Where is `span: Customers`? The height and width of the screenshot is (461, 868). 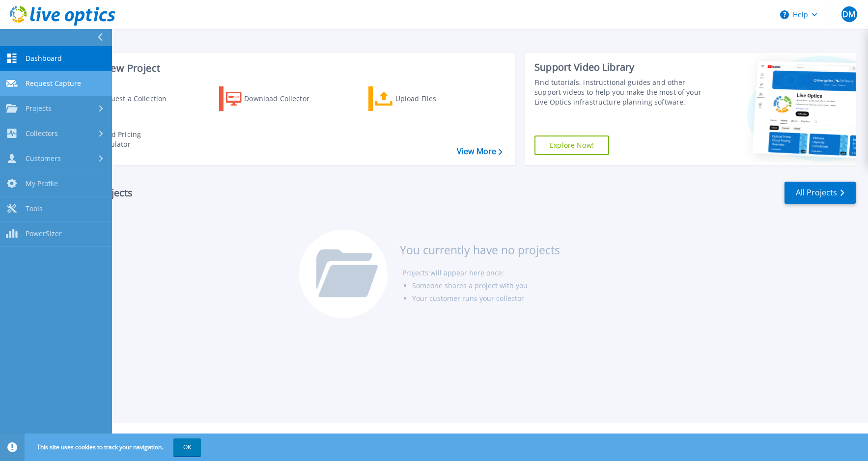 span: Customers is located at coordinates (44, 158).